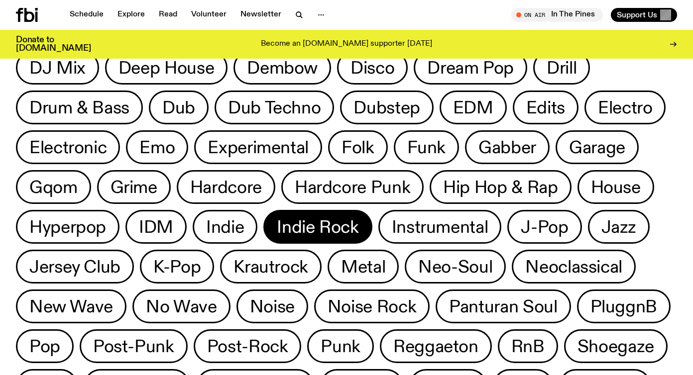 This screenshot has height=375, width=693. What do you see at coordinates (625, 108) in the screenshot?
I see `span: Electro` at bounding box center [625, 108].